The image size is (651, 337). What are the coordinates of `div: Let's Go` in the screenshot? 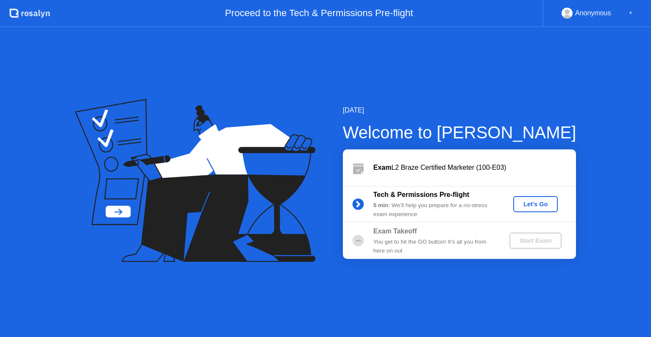 It's located at (535, 204).